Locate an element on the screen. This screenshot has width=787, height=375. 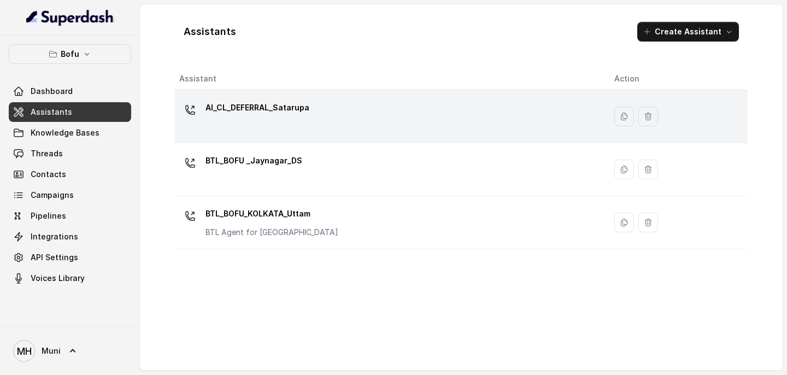
h1: Assistants is located at coordinates (210, 32).